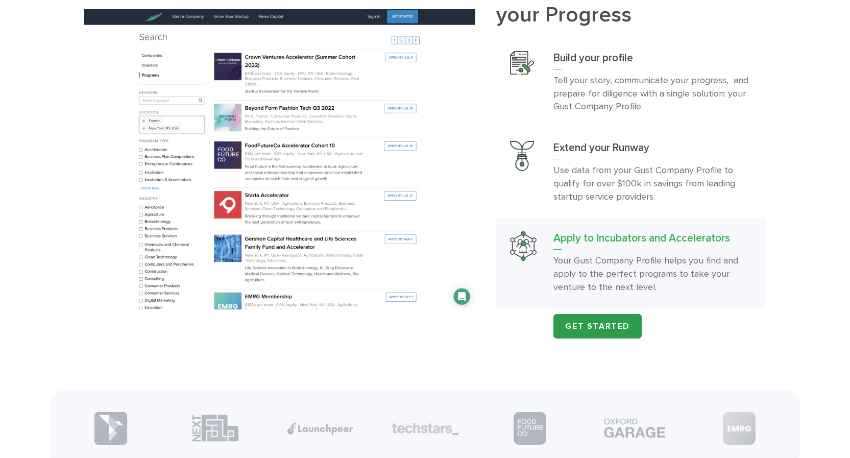 The image size is (850, 458). I want to click on a: Apply To Incubators And AcceleratorsApply to Incubators and AcceleratorsYour Gust Company Profile..., so click(631, 262).